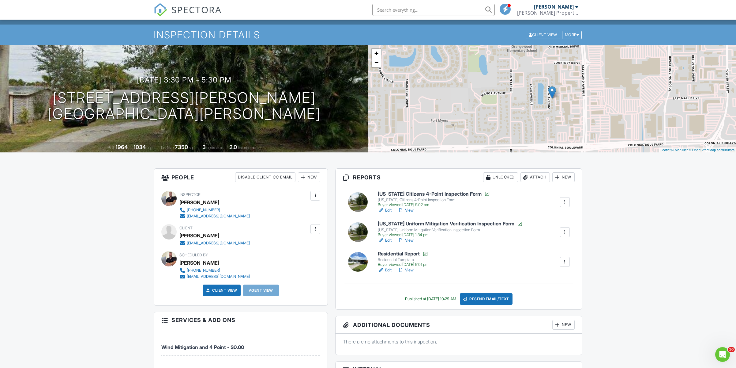 This screenshot has height=368, width=736. Describe the element at coordinates (188, 15) in the screenshot. I see `a: SPECTORA` at that location.